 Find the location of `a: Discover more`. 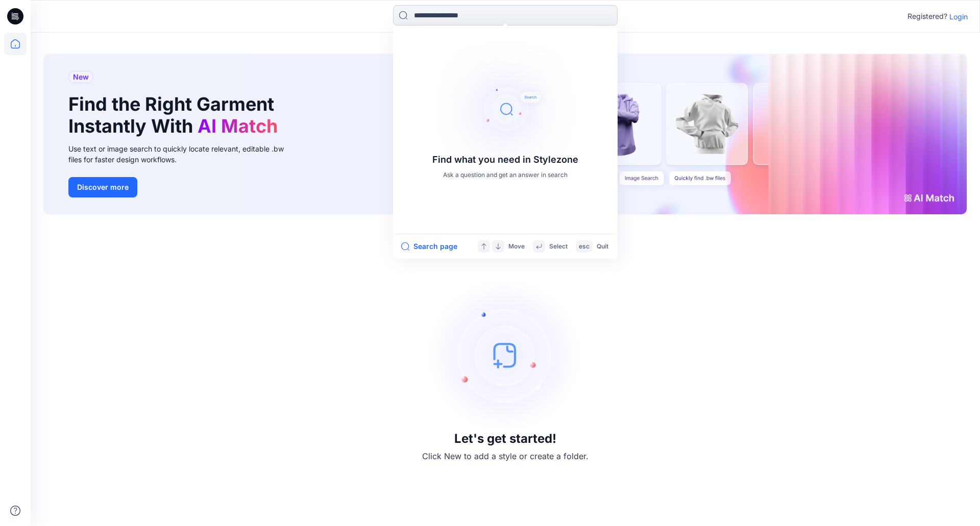

a: Discover more is located at coordinates (102, 187).